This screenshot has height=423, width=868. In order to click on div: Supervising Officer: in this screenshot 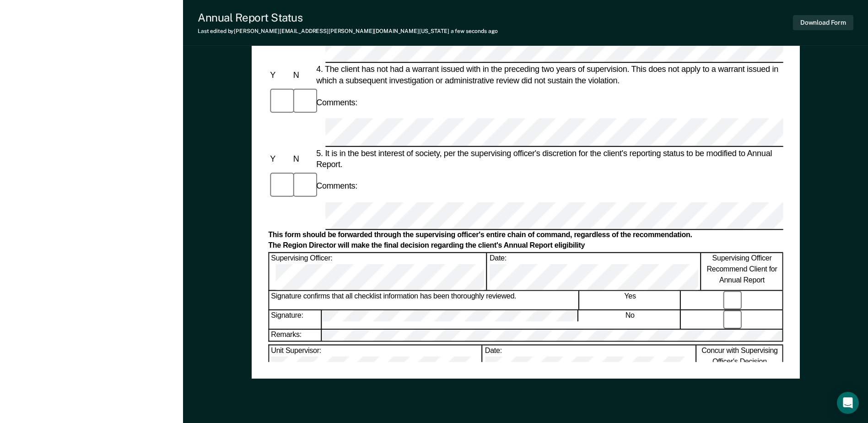, I will do `click(378, 271)`.